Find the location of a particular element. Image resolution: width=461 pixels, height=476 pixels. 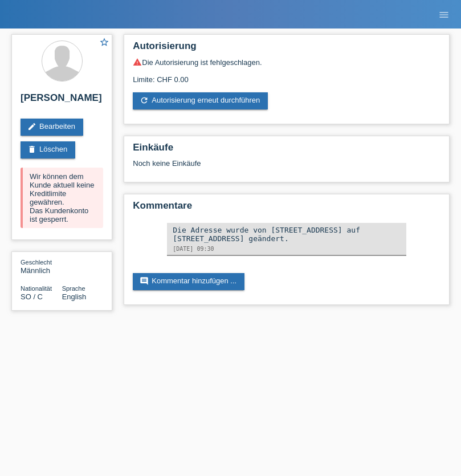

h2: Autorisierung is located at coordinates (287, 49).